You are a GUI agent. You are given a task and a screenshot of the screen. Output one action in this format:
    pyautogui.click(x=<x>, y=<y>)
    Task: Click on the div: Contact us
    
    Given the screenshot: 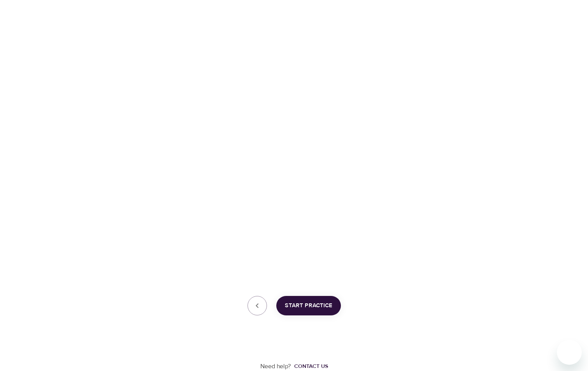 What is the action you would take?
    pyautogui.click(x=311, y=367)
    